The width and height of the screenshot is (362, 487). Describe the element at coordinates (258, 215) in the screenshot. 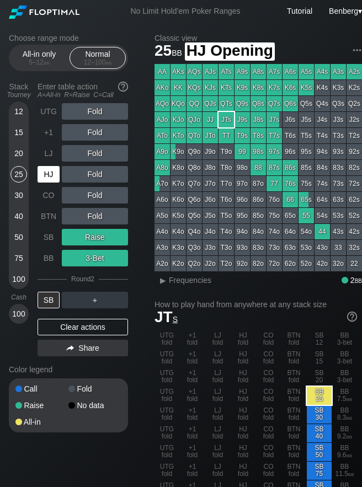

I see `div: 85o` at that location.